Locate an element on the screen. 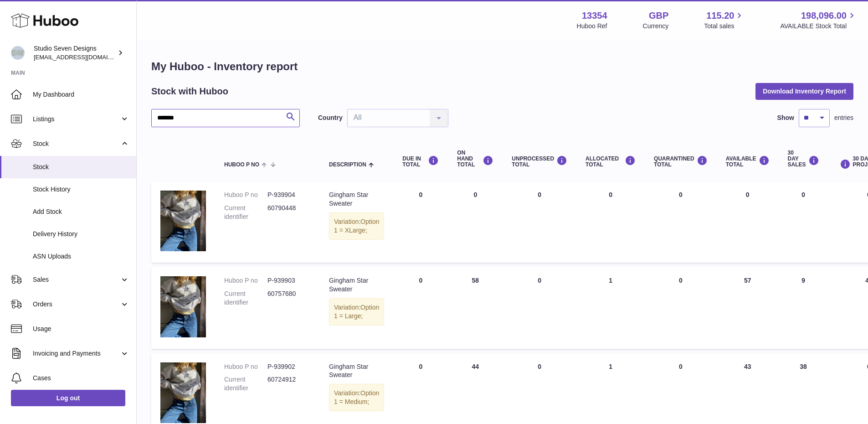 This screenshot has width=868, height=424. div: Currency is located at coordinates (656, 26).